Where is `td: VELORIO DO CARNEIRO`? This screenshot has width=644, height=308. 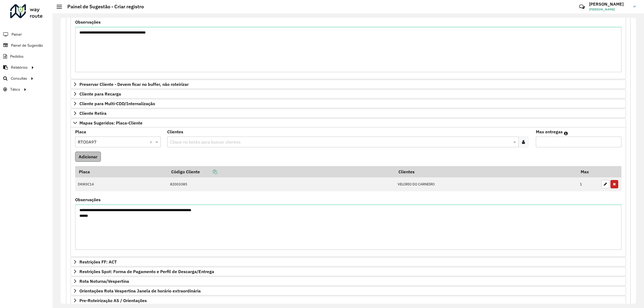 td: VELORIO DO CARNEIRO is located at coordinates (485, 185).